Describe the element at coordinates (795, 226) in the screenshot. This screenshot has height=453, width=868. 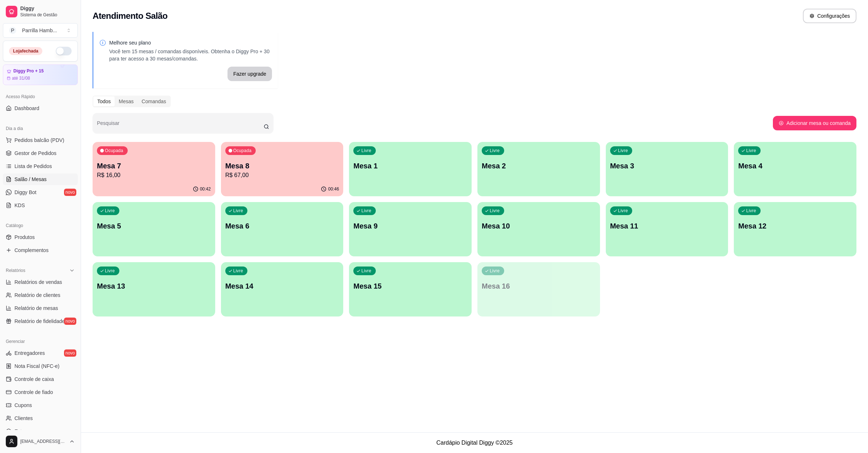
I see `p: Mesa 12` at that location.